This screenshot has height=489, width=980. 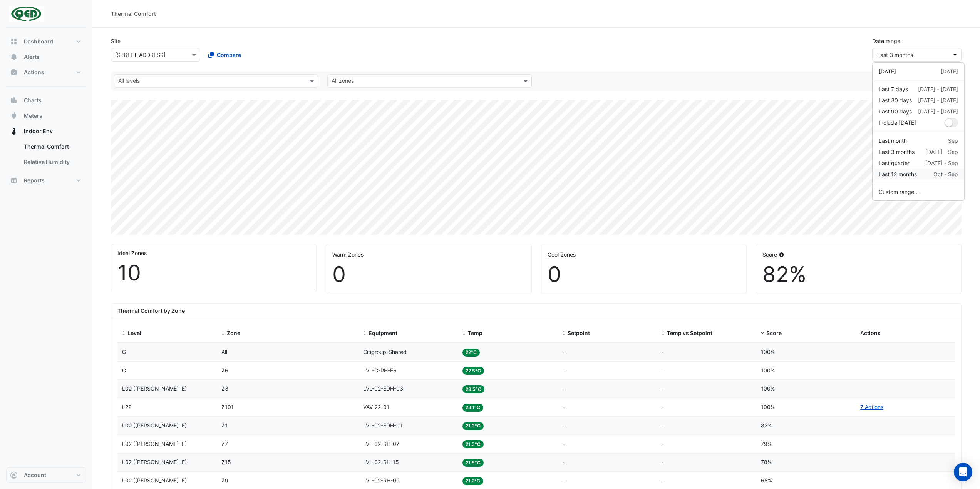 What do you see at coordinates (473, 389) in the screenshot?
I see `span: 23.5°C` at bounding box center [473, 389].